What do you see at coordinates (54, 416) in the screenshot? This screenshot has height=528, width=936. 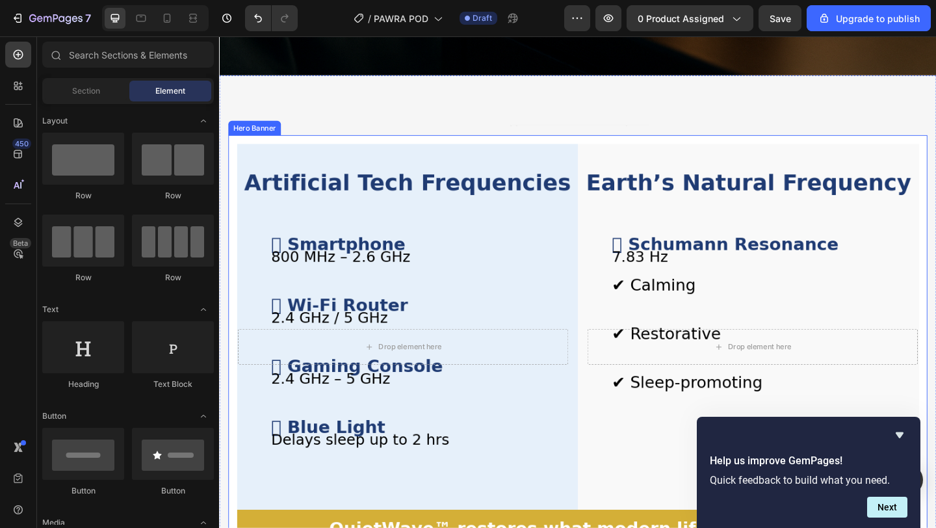 I see `span: Button` at bounding box center [54, 416].